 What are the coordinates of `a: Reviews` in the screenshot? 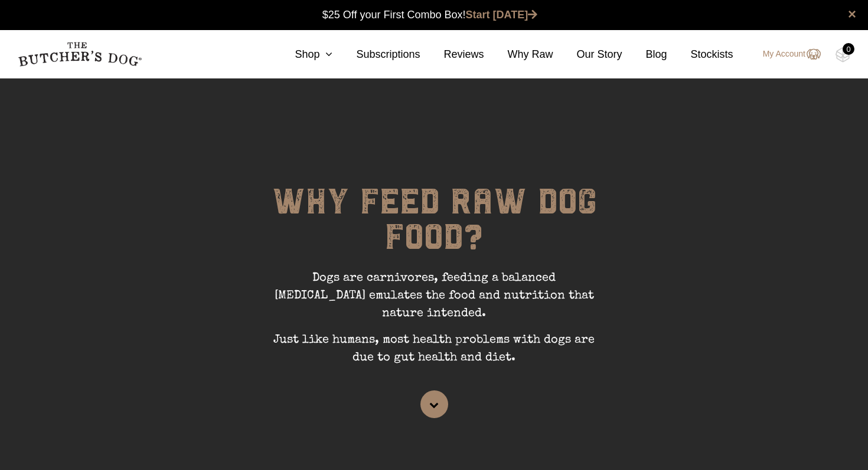 It's located at (452, 55).